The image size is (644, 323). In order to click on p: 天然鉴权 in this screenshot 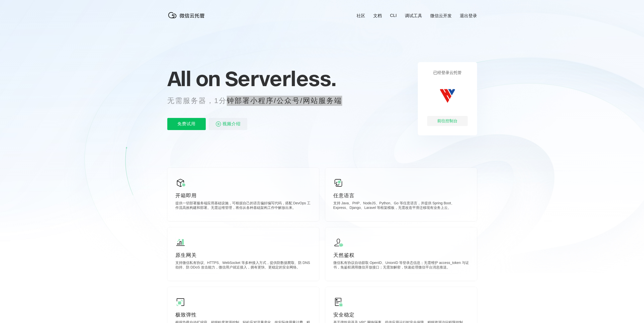, I will do `click(402, 255)`.